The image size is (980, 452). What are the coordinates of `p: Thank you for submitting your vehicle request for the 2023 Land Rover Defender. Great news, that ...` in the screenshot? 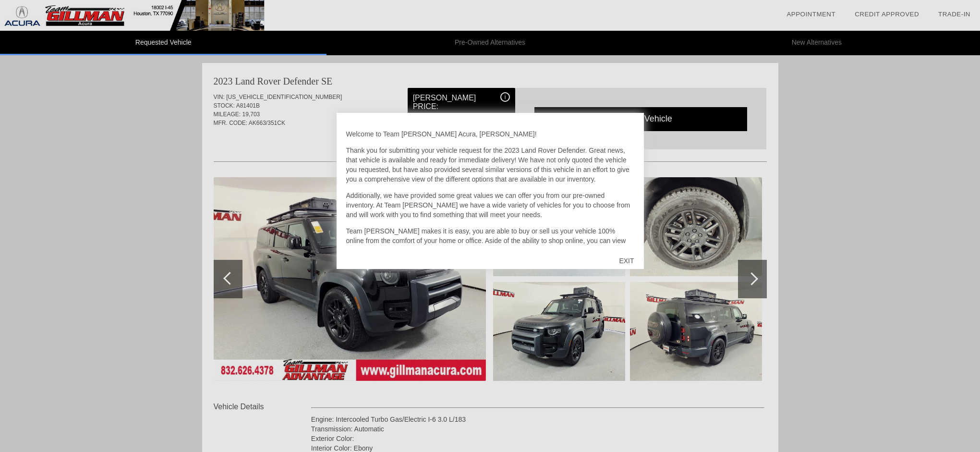 It's located at (490, 165).